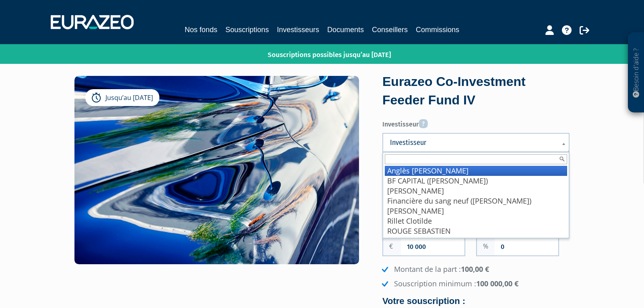 Image resolution: width=644 pixels, height=308 pixels. Describe the element at coordinates (438, 30) in the screenshot. I see `a: Commissions` at that location.